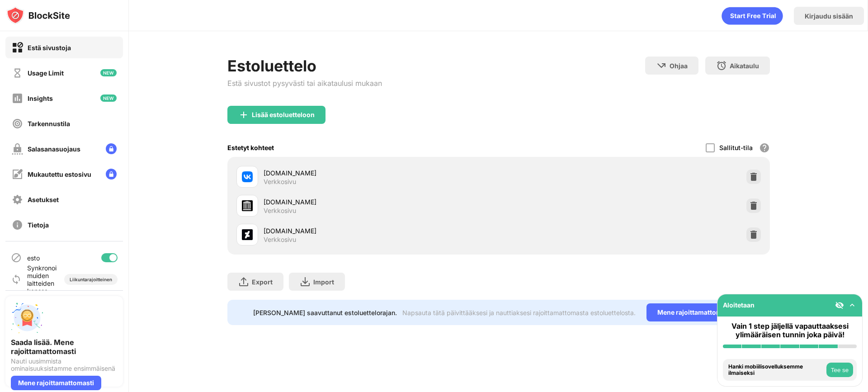 This screenshot has width=868, height=392. I want to click on div: Lisää estoluetteloon, so click(283, 115).